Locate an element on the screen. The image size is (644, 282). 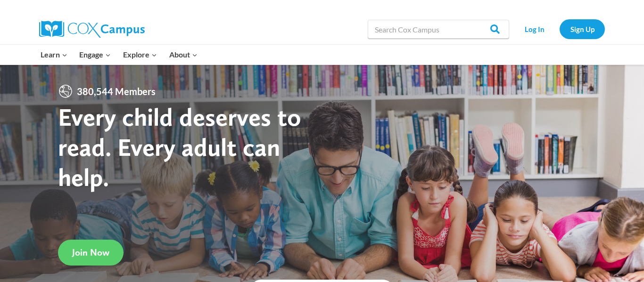
strong: Every child deserves to read. Every adult can help. is located at coordinates (180, 146).